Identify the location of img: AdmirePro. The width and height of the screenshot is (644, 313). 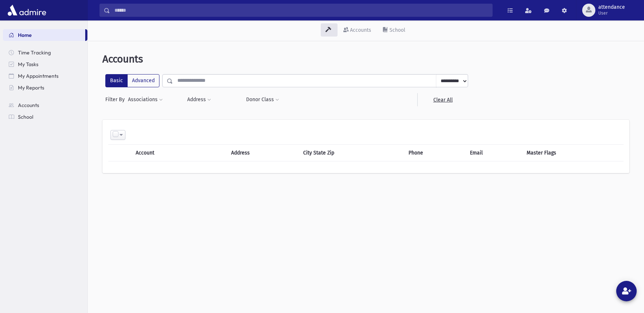
(27, 10).